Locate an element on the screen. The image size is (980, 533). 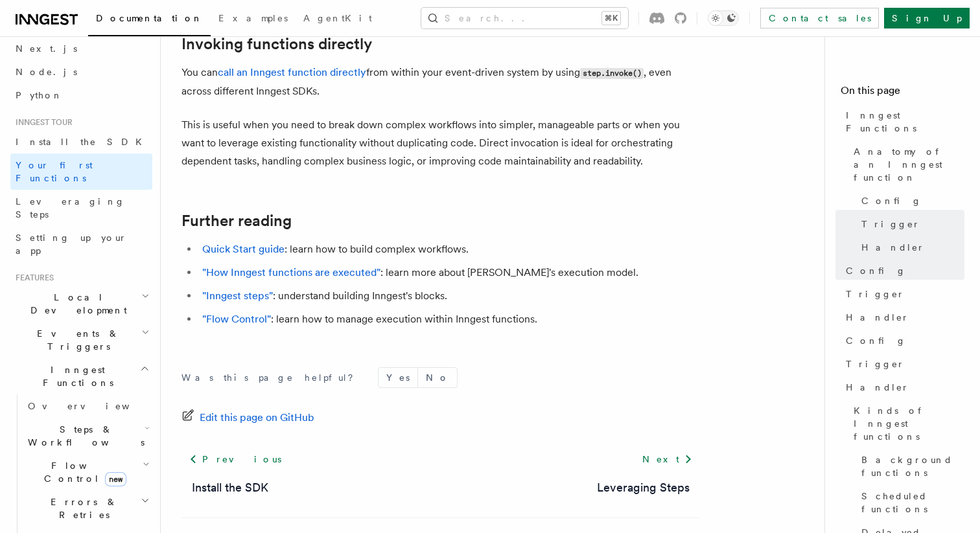
a: Contact sales is located at coordinates (819, 18).